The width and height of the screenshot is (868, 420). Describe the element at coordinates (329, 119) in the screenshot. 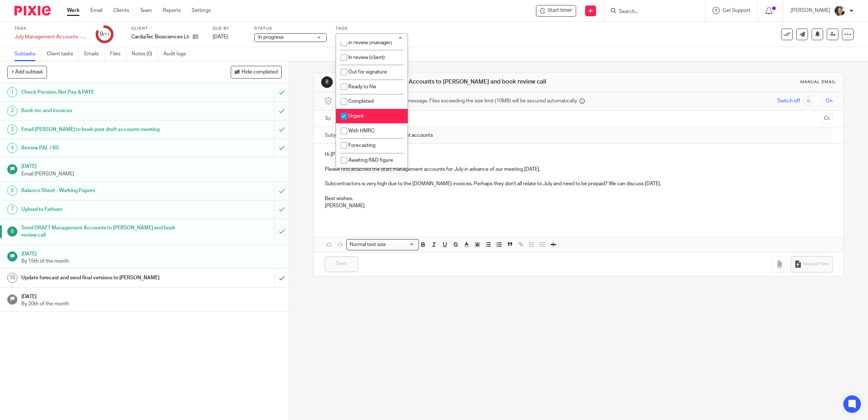

I see `label: To:` at that location.